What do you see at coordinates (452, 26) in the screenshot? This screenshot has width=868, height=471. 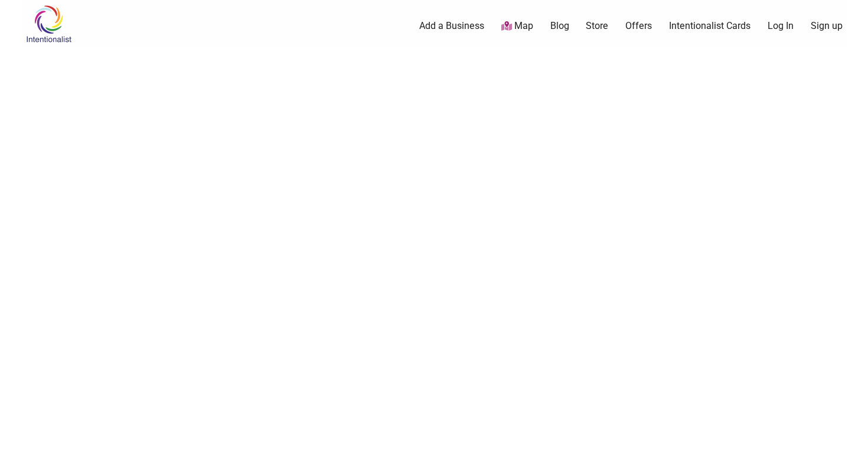 I see `a: Add a Business` at bounding box center [452, 26].